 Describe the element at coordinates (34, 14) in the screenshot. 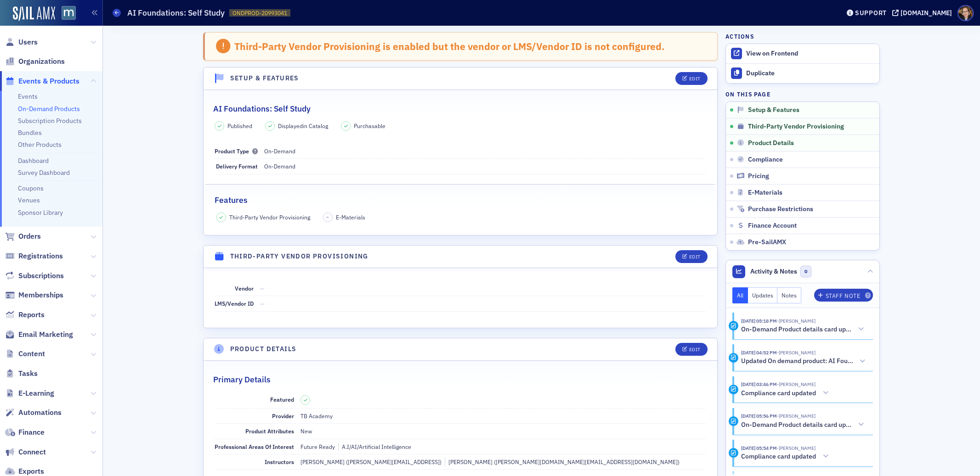

I see `a: SailAMX` at that location.